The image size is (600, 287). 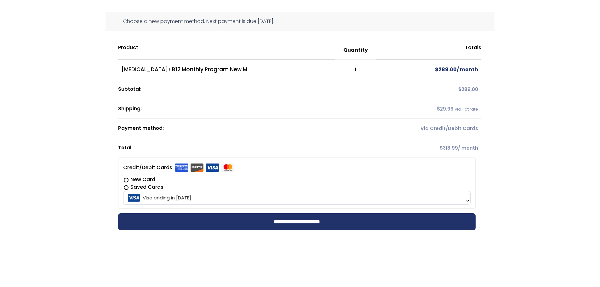 I want to click on th: Product, so click(x=227, y=50).